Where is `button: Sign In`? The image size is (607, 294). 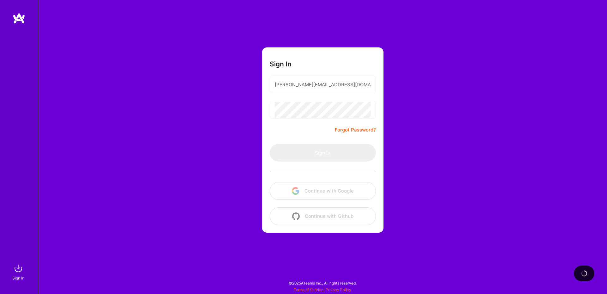 button: Sign In is located at coordinates (323, 153).